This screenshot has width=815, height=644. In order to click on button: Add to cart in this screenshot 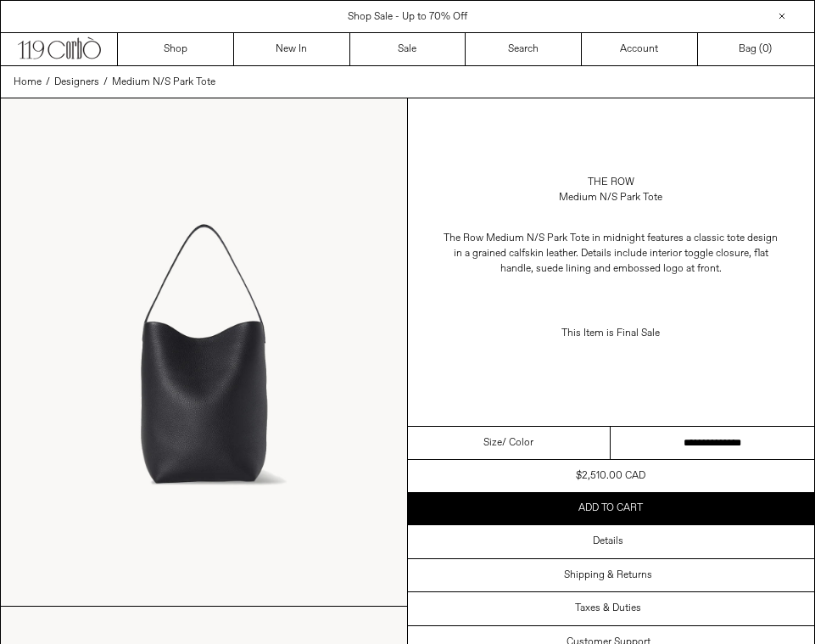, I will do `click(612, 508)`.